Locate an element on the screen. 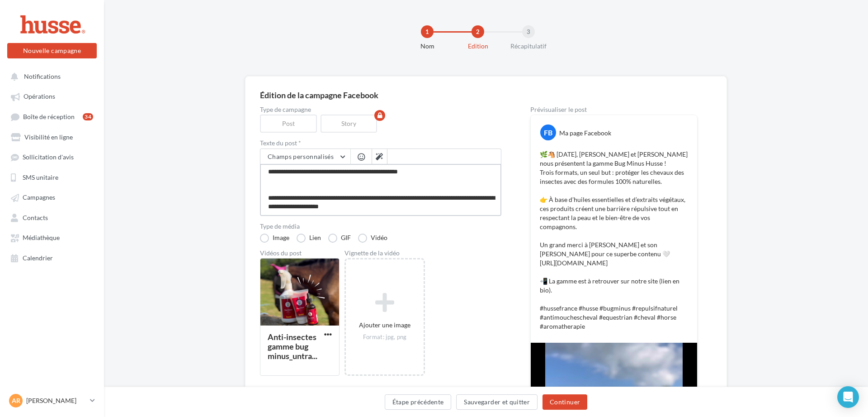 This screenshot has width=868, height=417. label: Lien is located at coordinates (309, 238).